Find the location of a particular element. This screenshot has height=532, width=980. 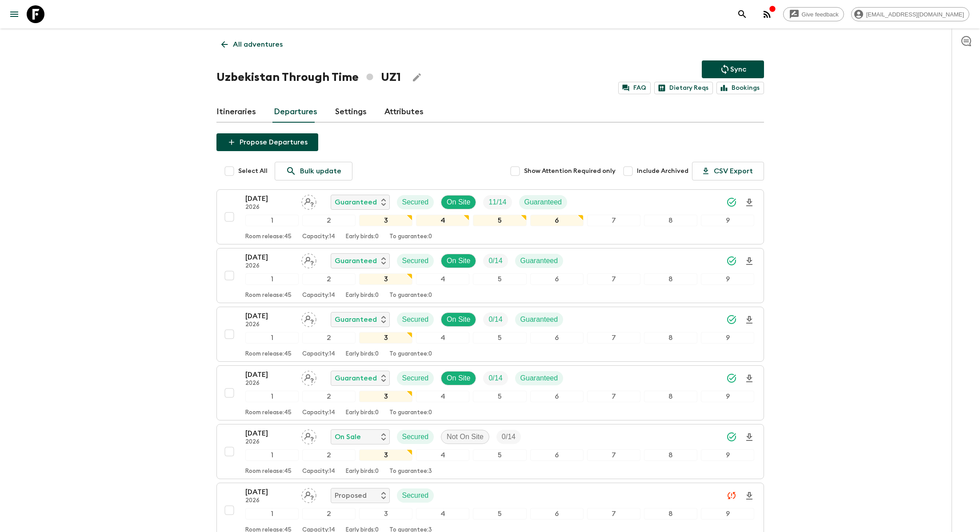

h1: Uzbekistan Through Time UZ1 is located at coordinates (308, 77).